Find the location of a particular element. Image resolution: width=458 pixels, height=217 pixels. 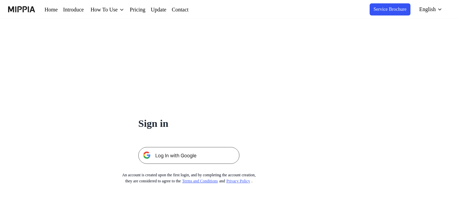

h1: Sign in is located at coordinates (189, 123).